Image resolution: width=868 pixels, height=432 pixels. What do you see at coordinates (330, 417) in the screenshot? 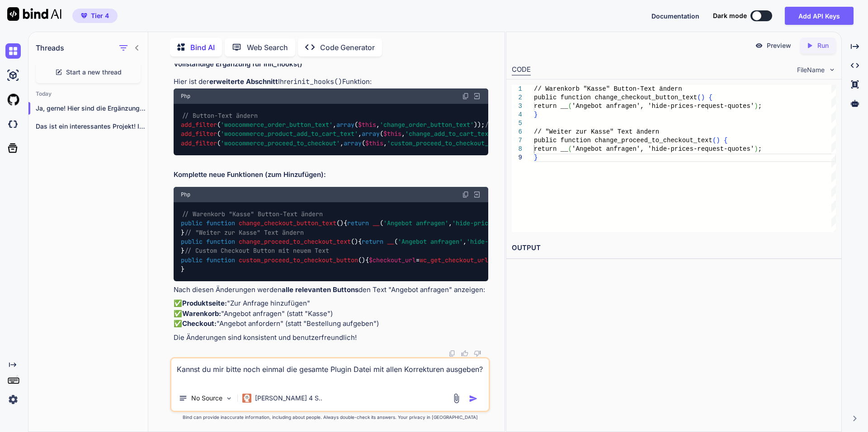
I see `p: Bind can provide inaccurate information, including about people. Always double-check its answers....` at bounding box center [330, 417].